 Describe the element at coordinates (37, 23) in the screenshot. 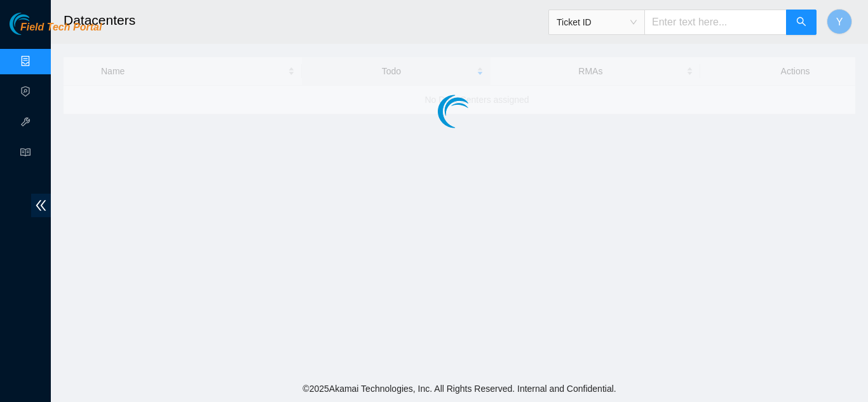

I see `img: Akamai Technologies` at that location.